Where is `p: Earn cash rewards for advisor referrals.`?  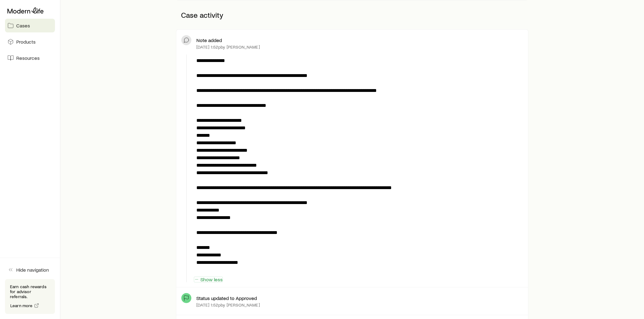 p: Earn cash rewards for advisor referrals. is located at coordinates (30, 292).